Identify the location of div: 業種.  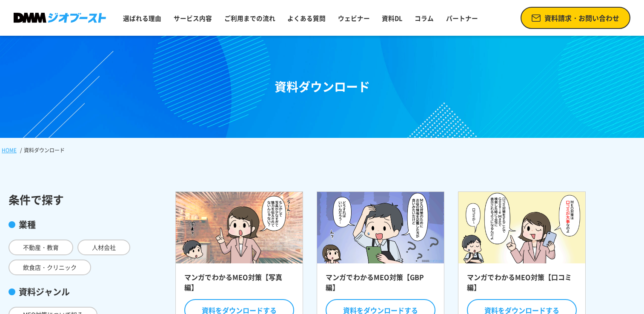
(85, 224).